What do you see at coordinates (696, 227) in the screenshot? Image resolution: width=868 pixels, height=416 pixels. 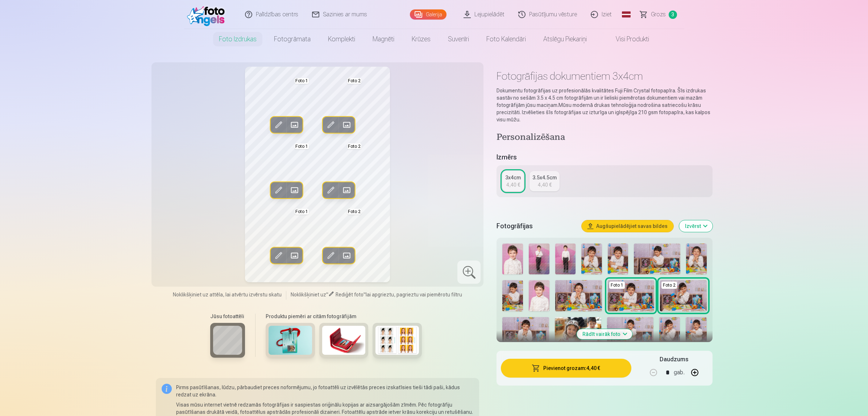 I see `button: Izvērst` at bounding box center [696, 227].